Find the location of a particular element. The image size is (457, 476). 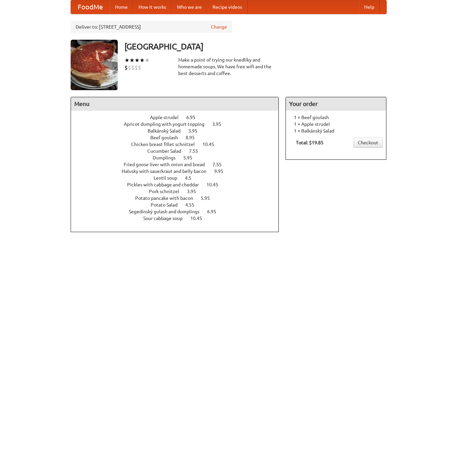

a: How it works is located at coordinates (152, 7).